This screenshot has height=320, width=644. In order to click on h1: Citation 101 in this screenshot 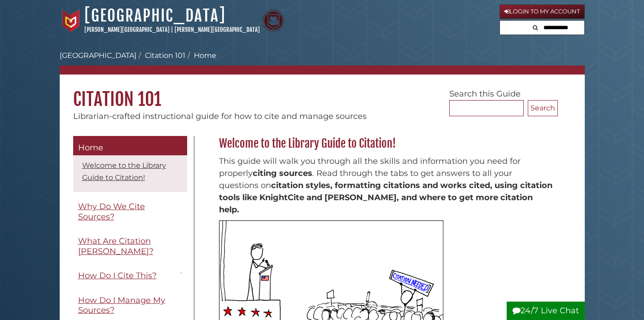, I will do `click(322, 92)`.